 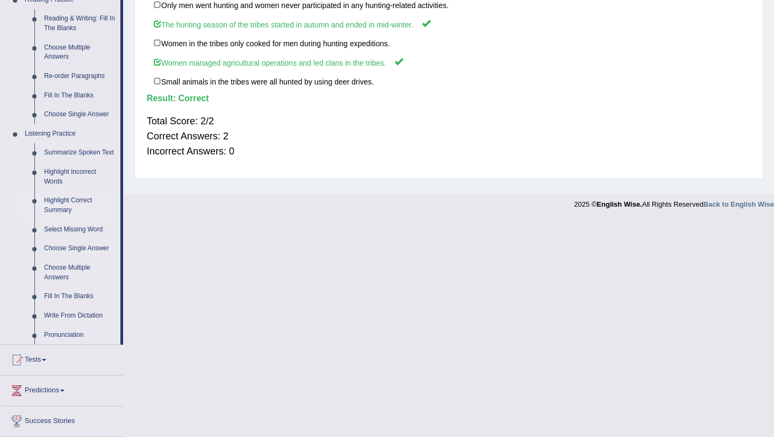 What do you see at coordinates (739, 204) in the screenshot?
I see `strong: Back to English Wise` at bounding box center [739, 204].